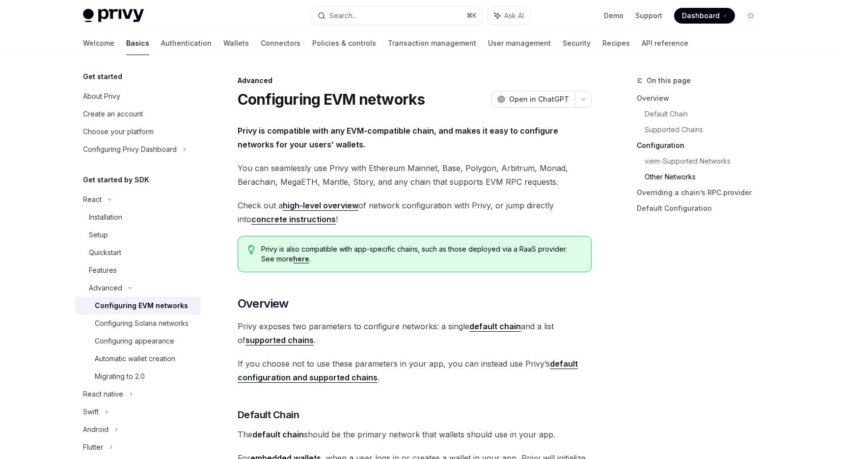  I want to click on a: Overview, so click(702, 98).